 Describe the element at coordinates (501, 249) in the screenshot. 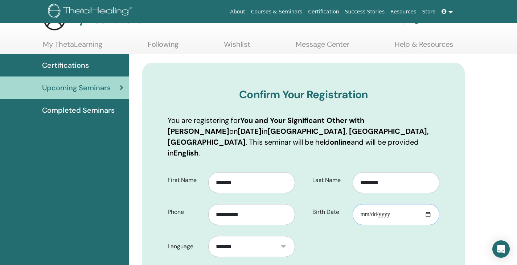

I see `div: Open Intercom Messenger` at that location.